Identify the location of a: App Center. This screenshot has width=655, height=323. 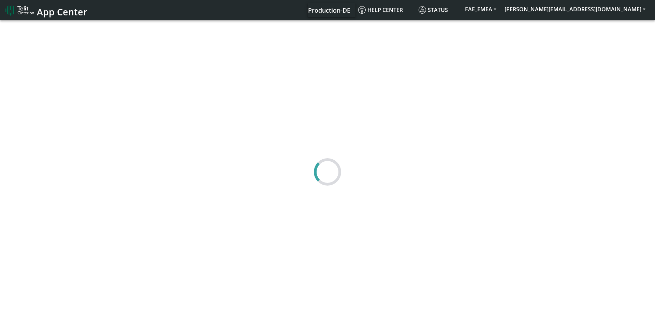
(46, 10).